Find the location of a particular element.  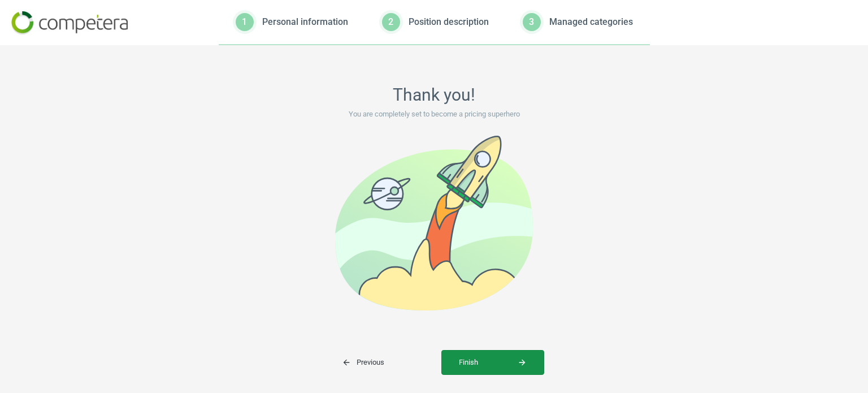

i: arrow_forward is located at coordinates (522, 363).